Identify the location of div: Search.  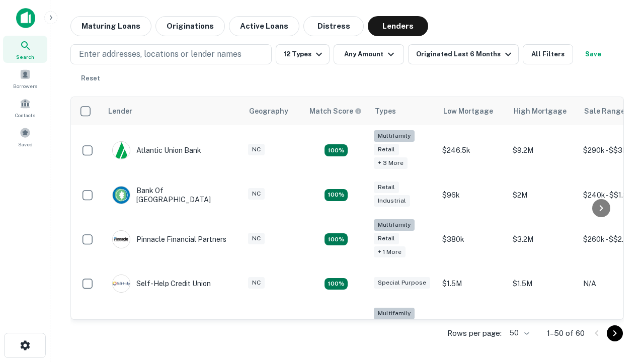
(25, 49).